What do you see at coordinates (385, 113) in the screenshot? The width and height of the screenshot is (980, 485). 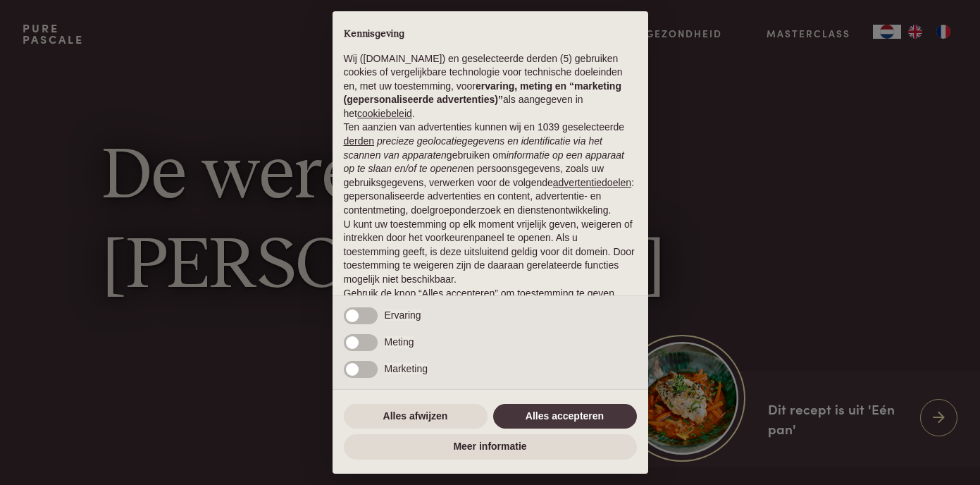 I see `a: cookiebeleid` at bounding box center [385, 113].